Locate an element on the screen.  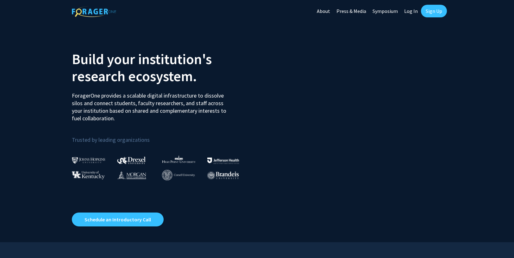
a: Opens in a new tab is located at coordinates (118, 220).